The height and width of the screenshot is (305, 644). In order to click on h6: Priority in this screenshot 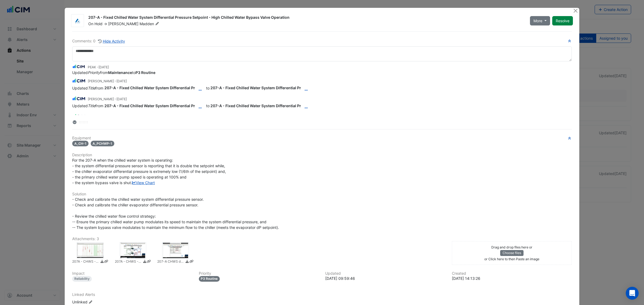, I will do `click(259, 274)`.